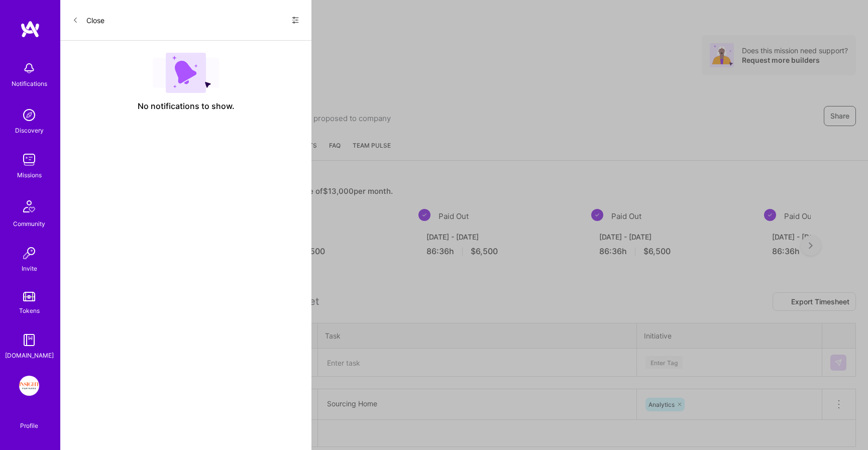 The image size is (868, 450). I want to click on div: Profile, so click(29, 425).